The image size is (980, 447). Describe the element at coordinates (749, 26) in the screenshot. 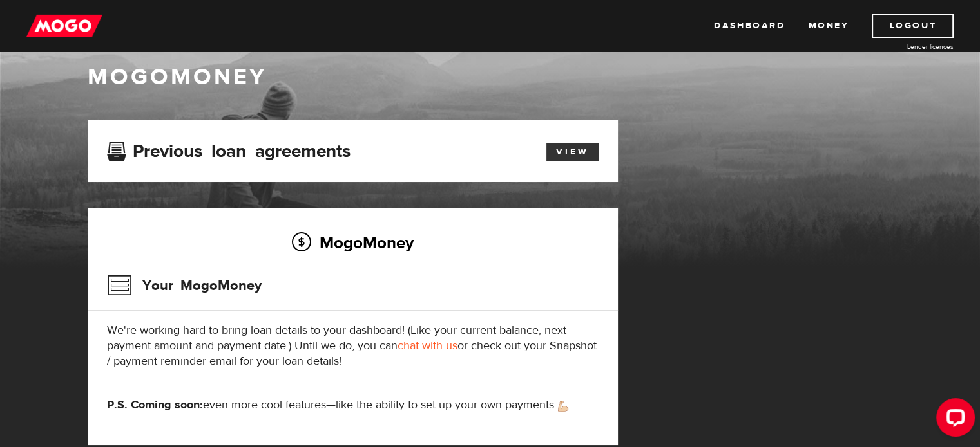

I see `a: Dashboard` at that location.